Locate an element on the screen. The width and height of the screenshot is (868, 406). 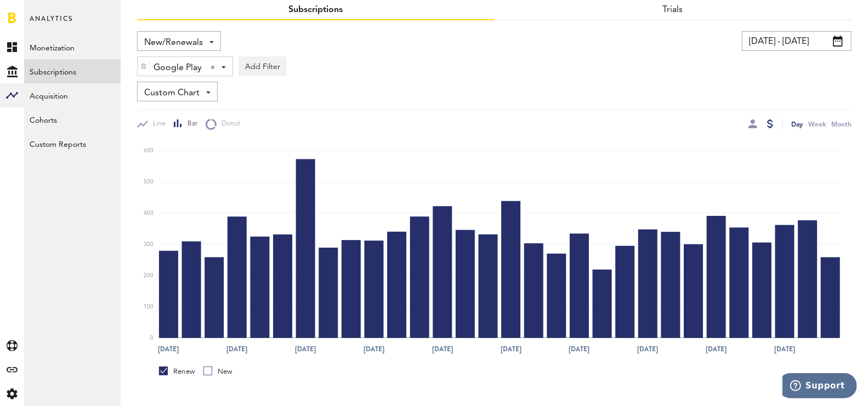
span: Google Play is located at coordinates (178, 68).